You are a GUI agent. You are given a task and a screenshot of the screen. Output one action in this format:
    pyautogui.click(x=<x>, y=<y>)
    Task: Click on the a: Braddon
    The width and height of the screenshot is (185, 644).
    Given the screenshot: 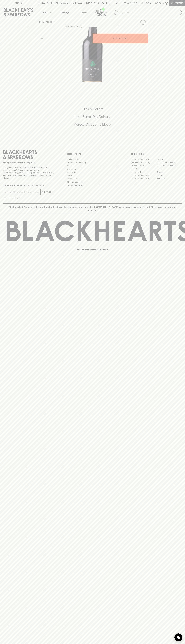 What is the action you would take?
    pyautogui.click(x=169, y=159)
    